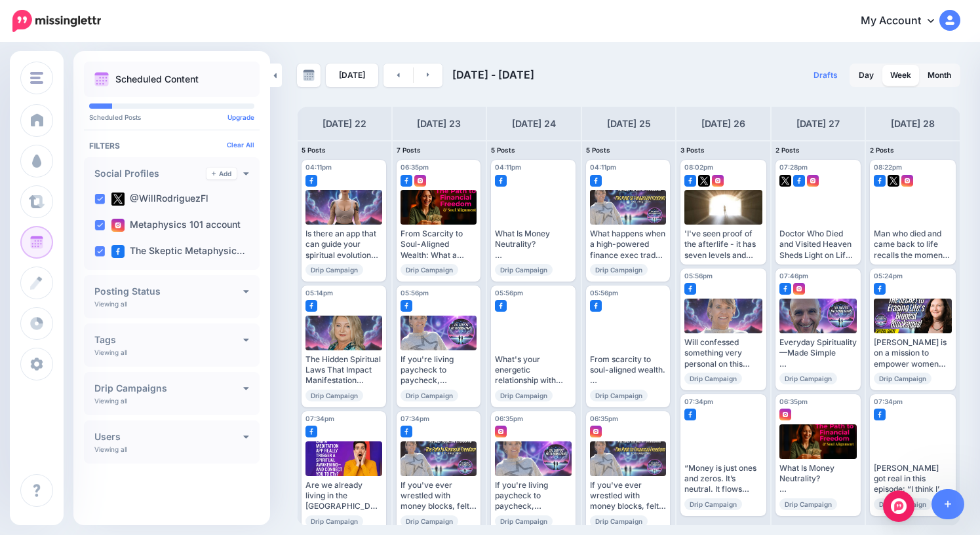 The height and width of the screenshot is (535, 980). I want to click on label: Metaphysics 101 account, so click(176, 225).